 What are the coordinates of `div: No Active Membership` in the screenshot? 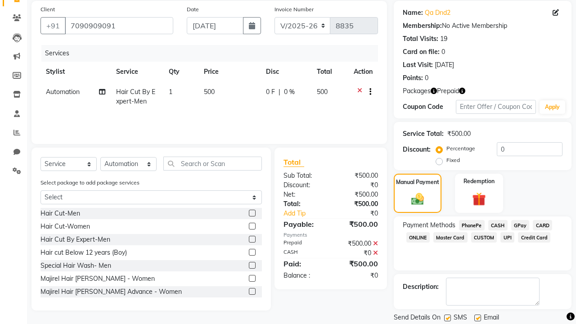 It's located at (483, 26).